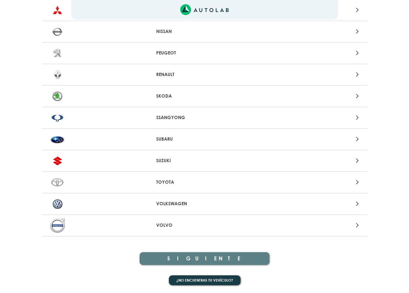 This screenshot has width=409, height=293. Describe the element at coordinates (205, 182) in the screenshot. I see `p: TOYOTA` at that location.